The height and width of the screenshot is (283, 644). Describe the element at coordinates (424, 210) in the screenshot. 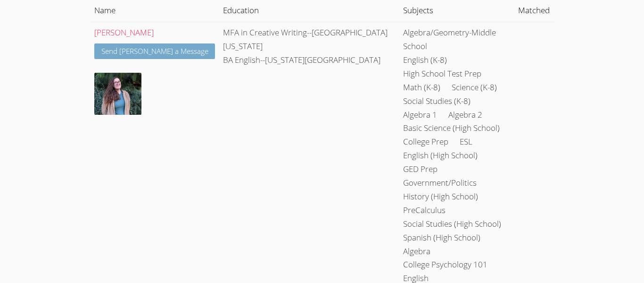

I see `li: PreCalculus` at that location.